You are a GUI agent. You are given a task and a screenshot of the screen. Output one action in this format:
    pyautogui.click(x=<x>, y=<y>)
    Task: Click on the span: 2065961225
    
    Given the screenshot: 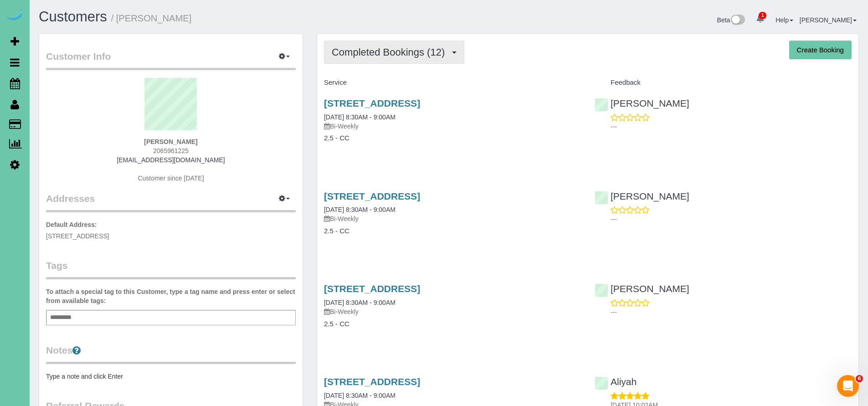 What is the action you would take?
    pyautogui.click(x=171, y=151)
    